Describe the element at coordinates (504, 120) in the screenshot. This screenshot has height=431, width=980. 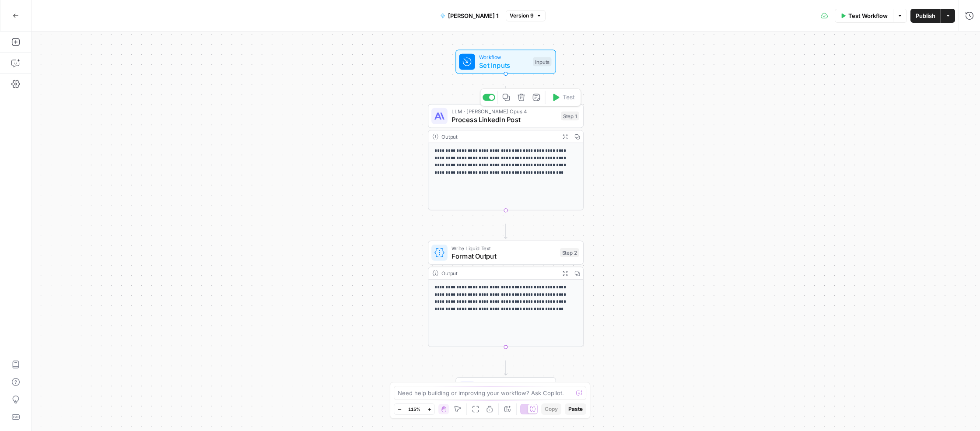
I see `span: Process LinkedIn Post` at that location.